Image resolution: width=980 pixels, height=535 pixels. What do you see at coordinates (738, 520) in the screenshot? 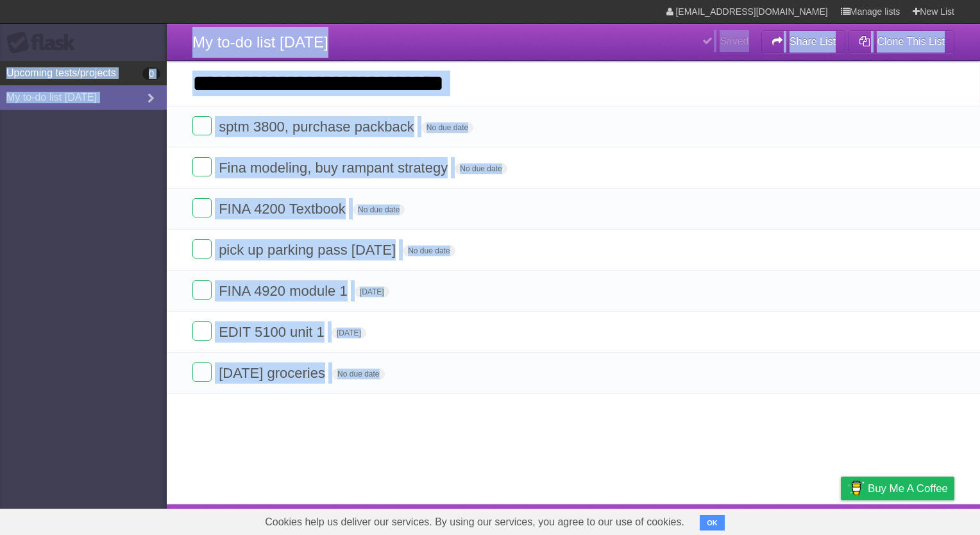
I see `a: Developers` at bounding box center [738, 520].